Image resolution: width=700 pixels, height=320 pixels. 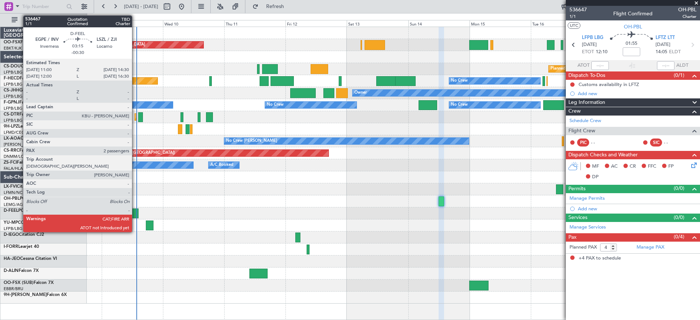 I want to click on a: LX-AOACitation Mustang, so click(x=30, y=139).